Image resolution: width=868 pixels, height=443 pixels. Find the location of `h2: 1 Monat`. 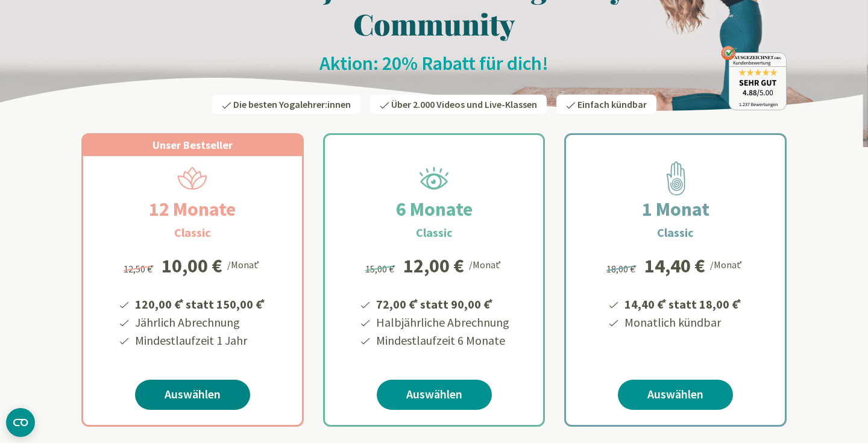

h2: 1 Monat is located at coordinates (676, 210).